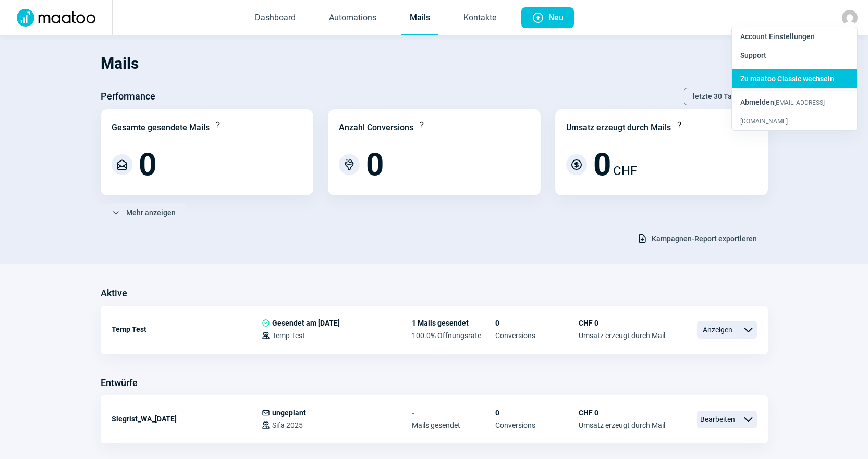 The width and height of the screenshot is (868, 459). What do you see at coordinates (697, 238) in the screenshot?
I see `button: Kampagnen-Report exportieren` at bounding box center [697, 238].